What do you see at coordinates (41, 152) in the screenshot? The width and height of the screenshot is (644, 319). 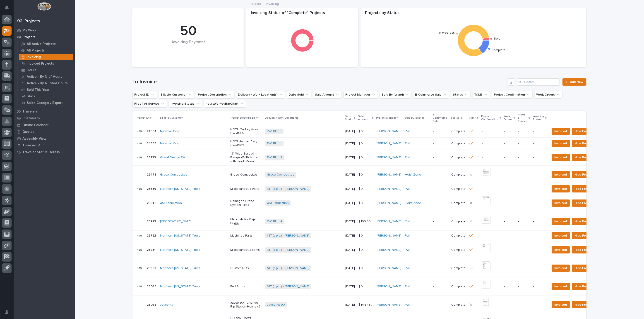 I see `p: Traveler Status Details` at bounding box center [41, 152].